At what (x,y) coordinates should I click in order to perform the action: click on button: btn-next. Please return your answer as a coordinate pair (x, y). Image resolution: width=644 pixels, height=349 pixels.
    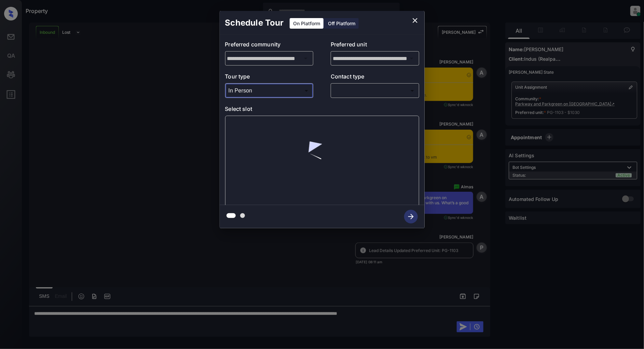
    Looking at the image, I should click on (411, 217).